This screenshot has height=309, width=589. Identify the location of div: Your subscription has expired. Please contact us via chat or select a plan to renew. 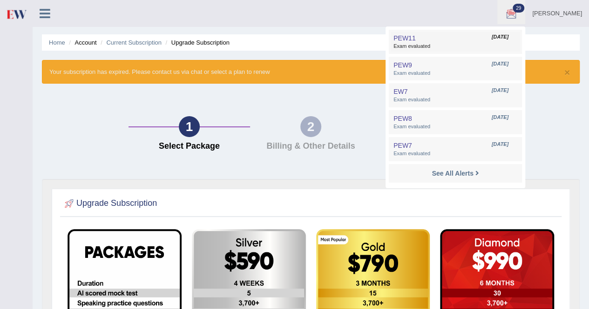
(310, 72).